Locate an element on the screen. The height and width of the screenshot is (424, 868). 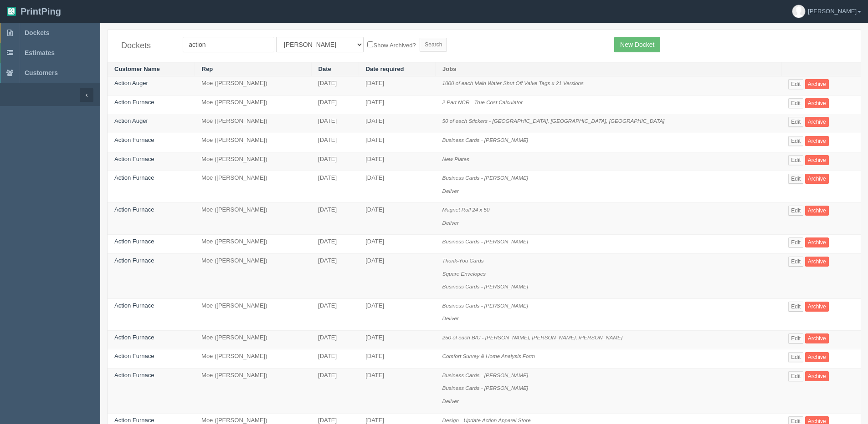
input: Search is located at coordinates (433, 45).